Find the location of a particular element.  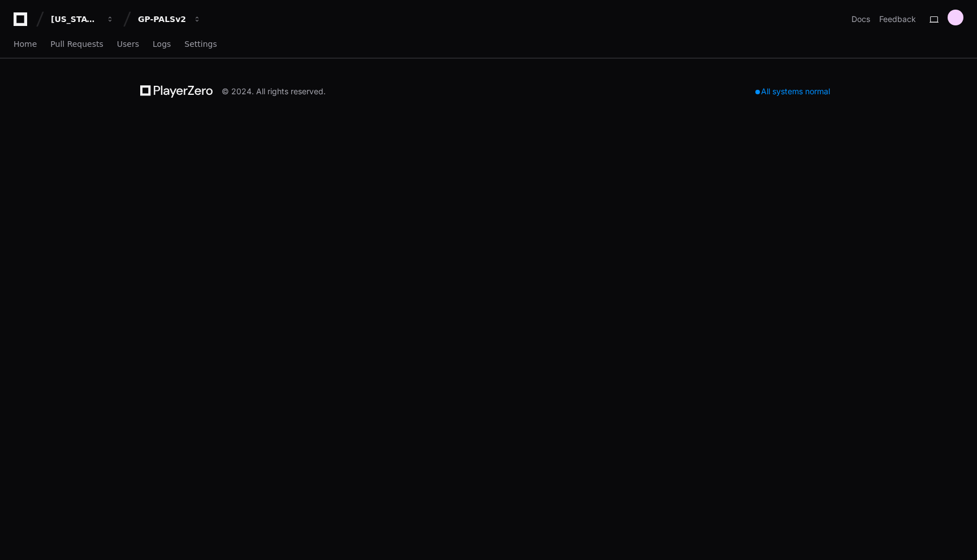

span: Home is located at coordinates (25, 44).